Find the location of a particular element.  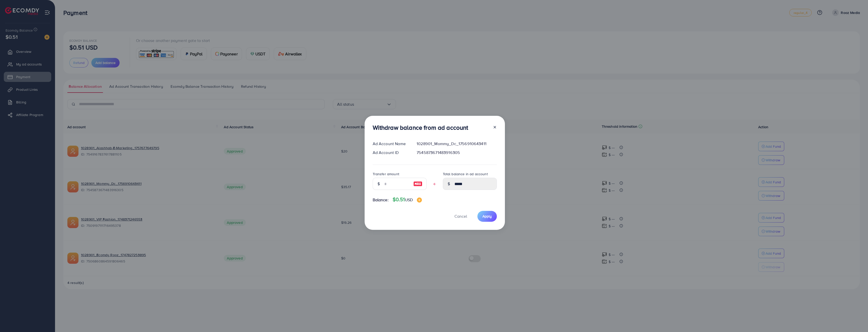

button: Cancel is located at coordinates (461, 216).